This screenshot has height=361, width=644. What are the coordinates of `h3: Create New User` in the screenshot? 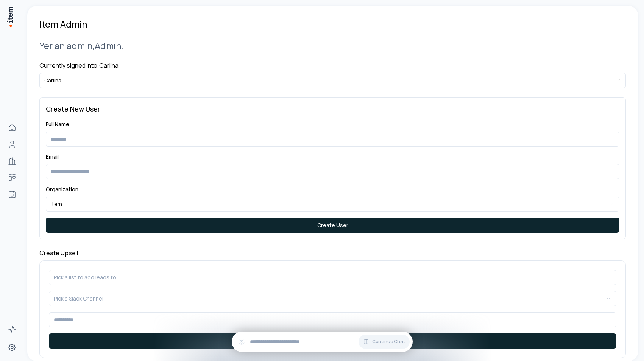 It's located at (332, 109).